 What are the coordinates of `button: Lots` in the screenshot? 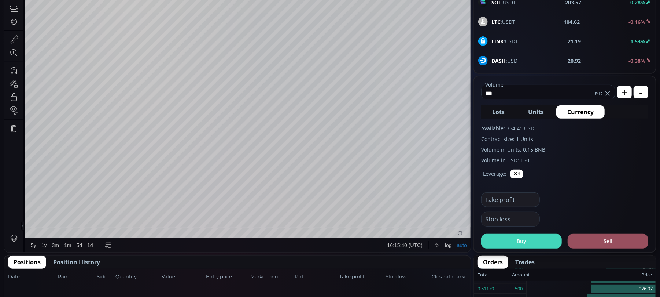 It's located at (499, 112).